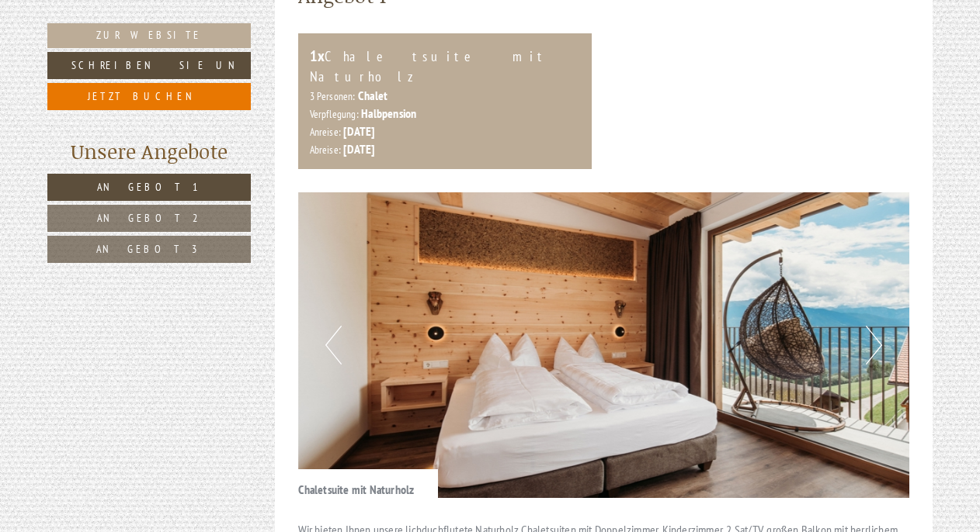  What do you see at coordinates (874, 345) in the screenshot?
I see `button: Next` at bounding box center [874, 345].